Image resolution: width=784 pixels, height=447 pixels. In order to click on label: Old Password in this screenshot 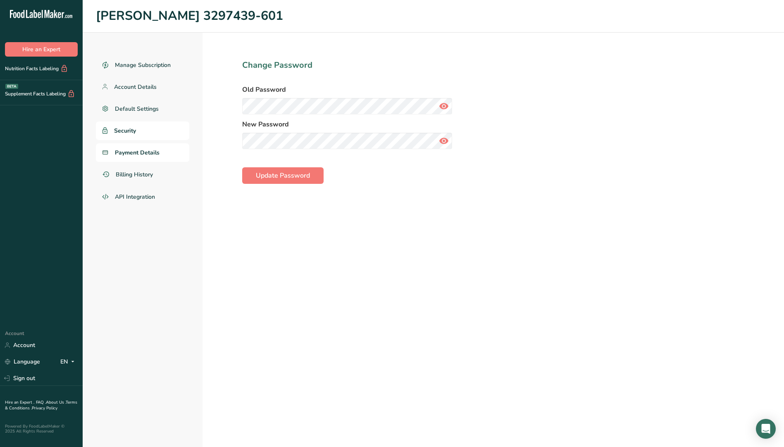, I will do `click(347, 90)`.